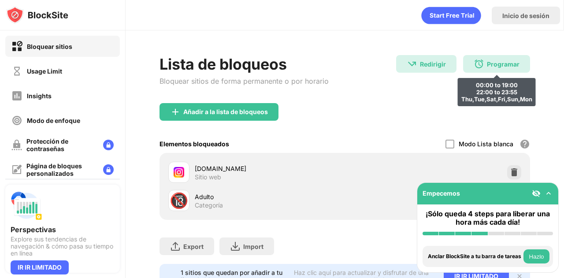 This screenshot has width=564, height=278. I want to click on div: Anclar BlockSite a tu barra de tareas, so click(475, 257).